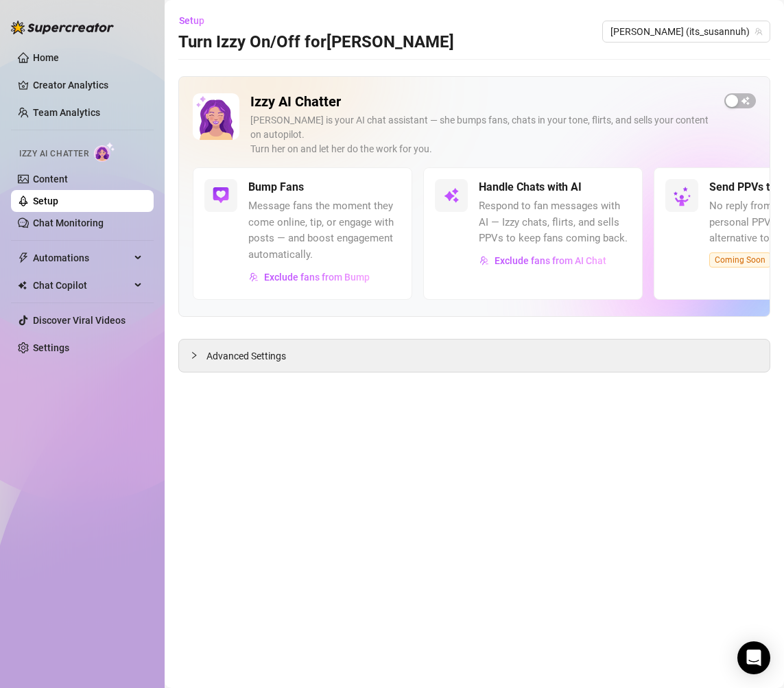  What do you see at coordinates (22, 285) in the screenshot?
I see `img: Chat Copilot` at bounding box center [22, 285].